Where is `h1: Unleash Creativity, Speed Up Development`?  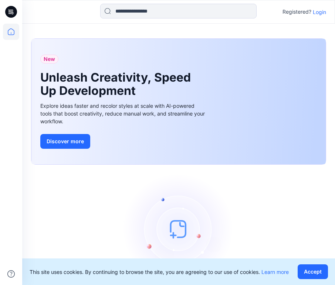 h1: Unleash Creativity, Speed Up Development is located at coordinates (118, 84).